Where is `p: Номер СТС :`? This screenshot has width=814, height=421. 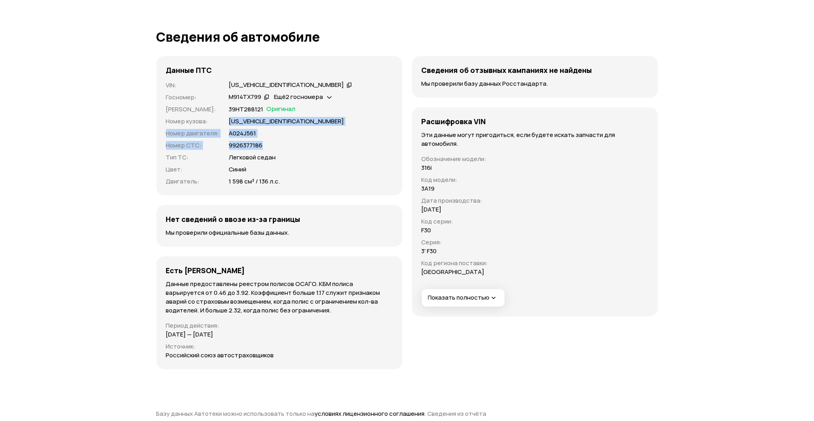
p: Номер СТС : is located at coordinates (192, 146).